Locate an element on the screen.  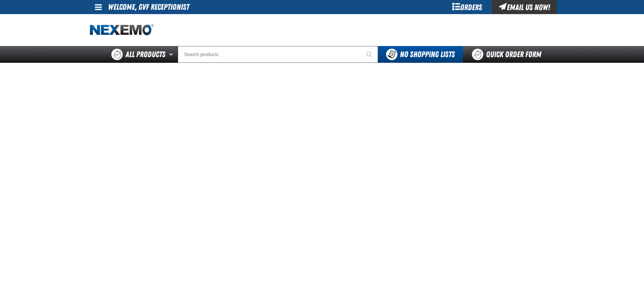
img: Nexemo logo is located at coordinates (122, 30).